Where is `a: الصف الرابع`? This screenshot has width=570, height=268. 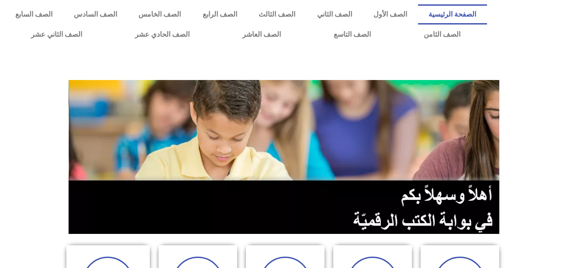
a: الصف الرابع is located at coordinates (220, 14).